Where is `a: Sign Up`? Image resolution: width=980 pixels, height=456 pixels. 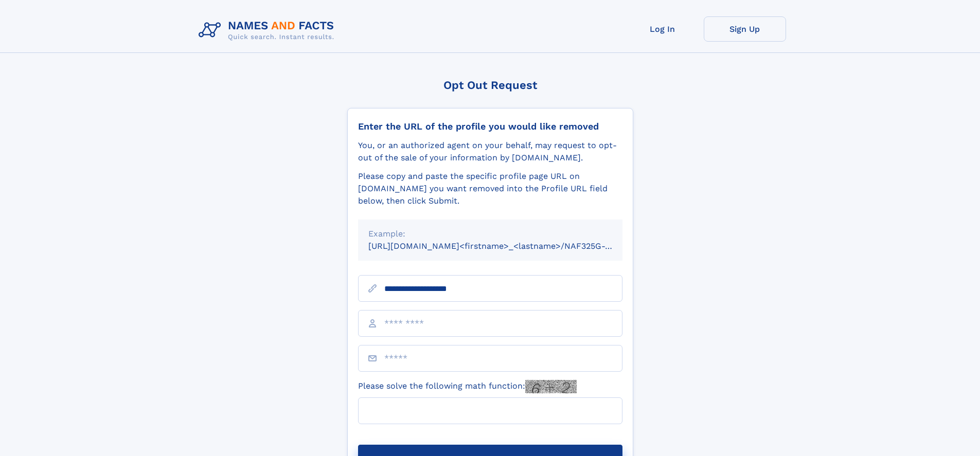 a: Sign Up is located at coordinates (745, 29).